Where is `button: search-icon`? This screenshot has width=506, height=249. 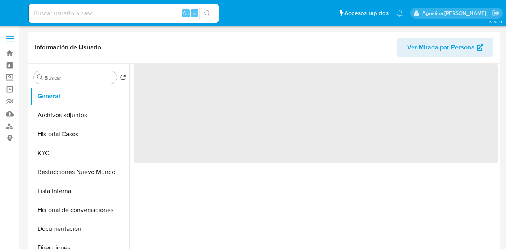
button: search-icon is located at coordinates (207, 13).